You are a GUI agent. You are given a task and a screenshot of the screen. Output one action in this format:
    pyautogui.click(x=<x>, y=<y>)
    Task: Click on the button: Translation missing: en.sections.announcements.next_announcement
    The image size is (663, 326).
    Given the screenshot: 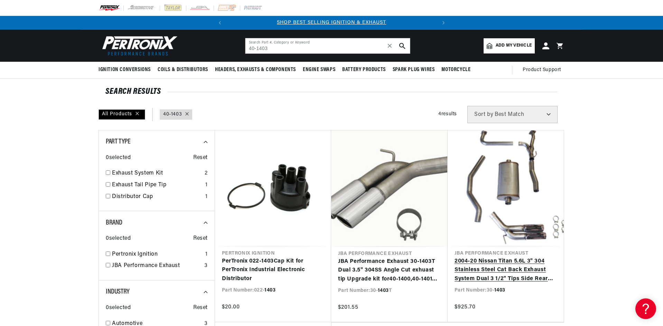 What is the action you would take?
    pyautogui.click(x=443, y=23)
    